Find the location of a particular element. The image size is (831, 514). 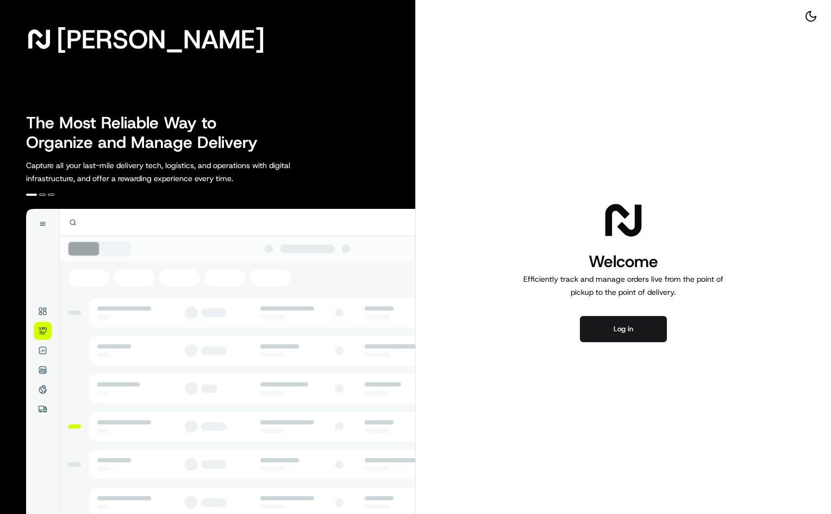

p: Efficiently track and manage orders live from the point of pickup to the point of delivery. is located at coordinates (624, 285).